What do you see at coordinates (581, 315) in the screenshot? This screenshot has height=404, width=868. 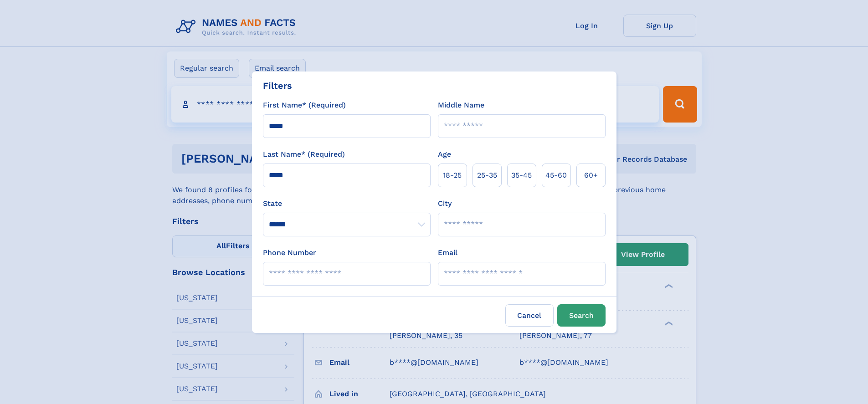 I see `button: Search` at bounding box center [581, 315].